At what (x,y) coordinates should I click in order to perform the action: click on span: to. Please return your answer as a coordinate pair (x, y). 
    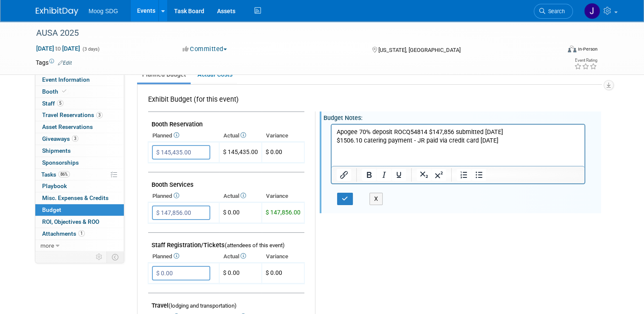
    Looking at the image, I should click on (58, 48).